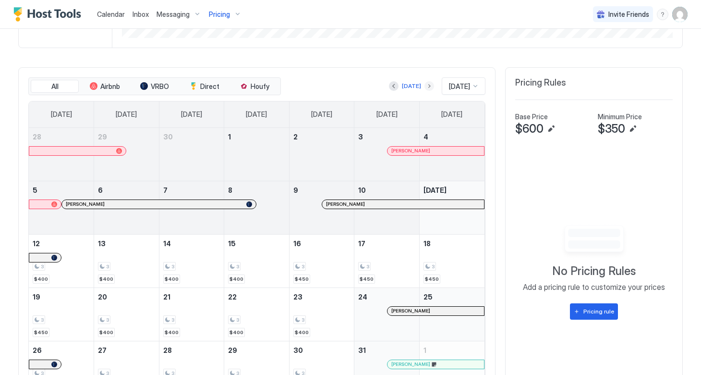  I want to click on button: All, so click(55, 86).